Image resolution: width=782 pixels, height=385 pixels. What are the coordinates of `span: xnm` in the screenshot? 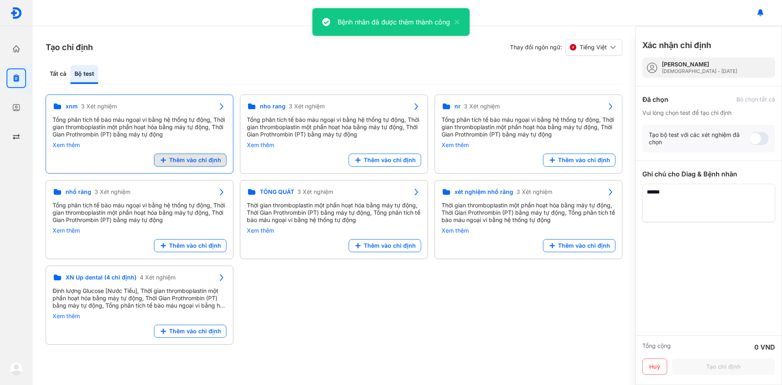 It's located at (72, 106).